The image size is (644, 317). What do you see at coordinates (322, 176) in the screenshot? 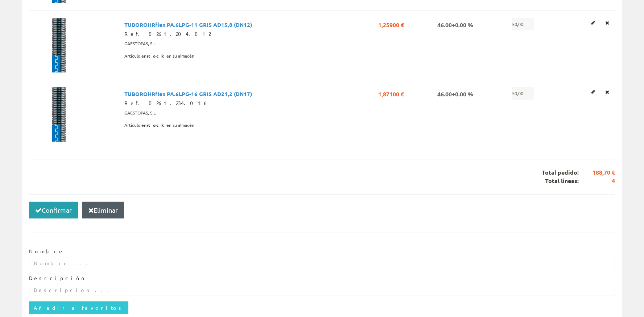
I see `div: Total pedido: Total líneas:` at bounding box center [322, 176].